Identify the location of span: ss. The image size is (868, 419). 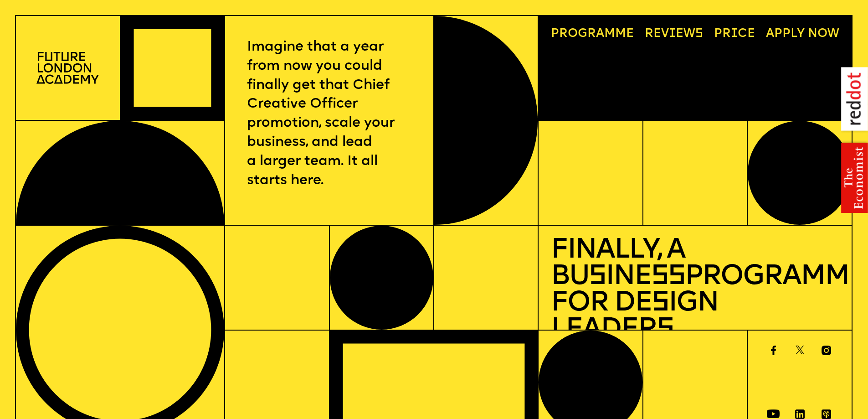
(668, 277).